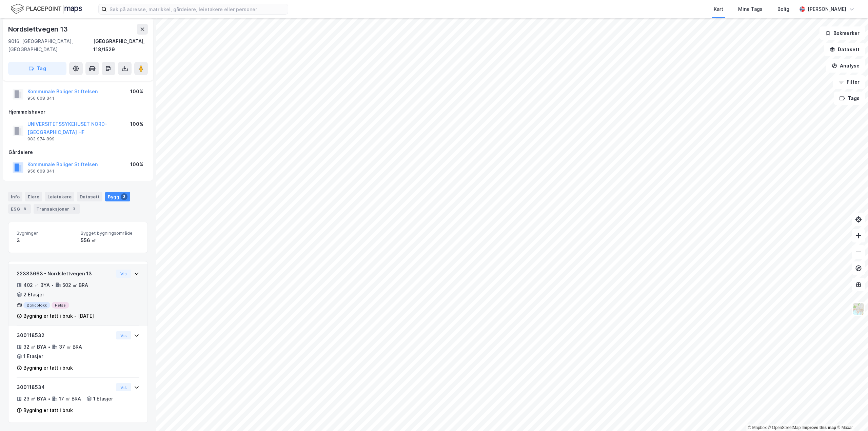 This screenshot has height=431, width=868. Describe the element at coordinates (118, 196) in the screenshot. I see `div: Bygg` at that location.